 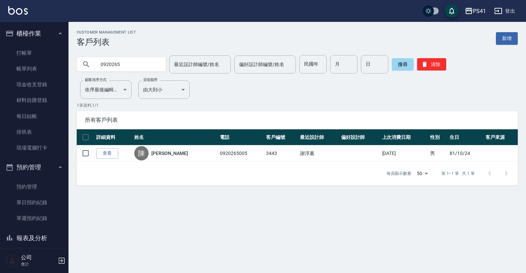 What do you see at coordinates (113, 137) in the screenshot?
I see `th: 詳細資料` at bounding box center [113, 137].